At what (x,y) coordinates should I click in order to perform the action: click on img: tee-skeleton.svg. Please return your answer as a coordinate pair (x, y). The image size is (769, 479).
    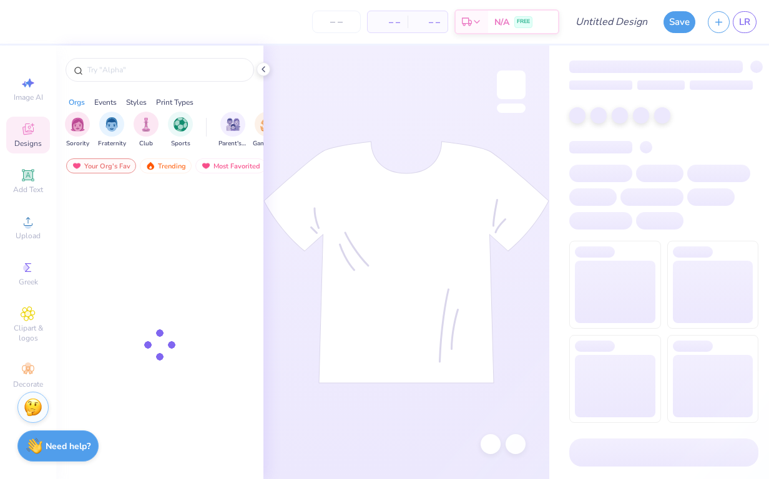
    Looking at the image, I should click on (406, 262).